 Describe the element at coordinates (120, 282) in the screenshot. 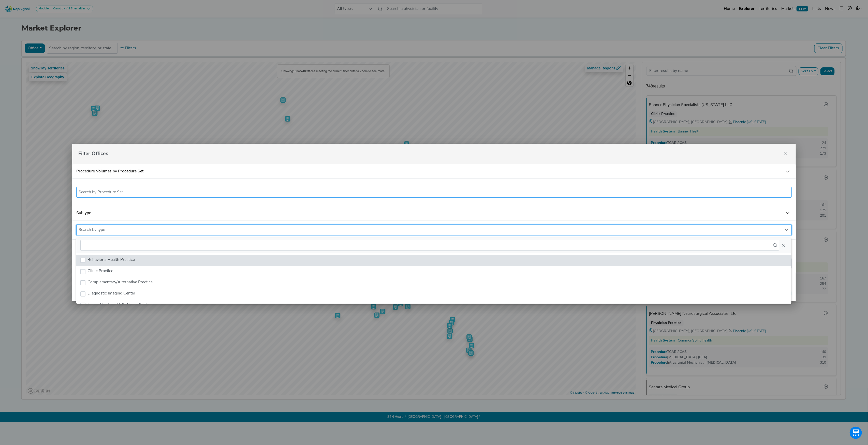

I see `span: Complementary/Alternative Practice` at that location.